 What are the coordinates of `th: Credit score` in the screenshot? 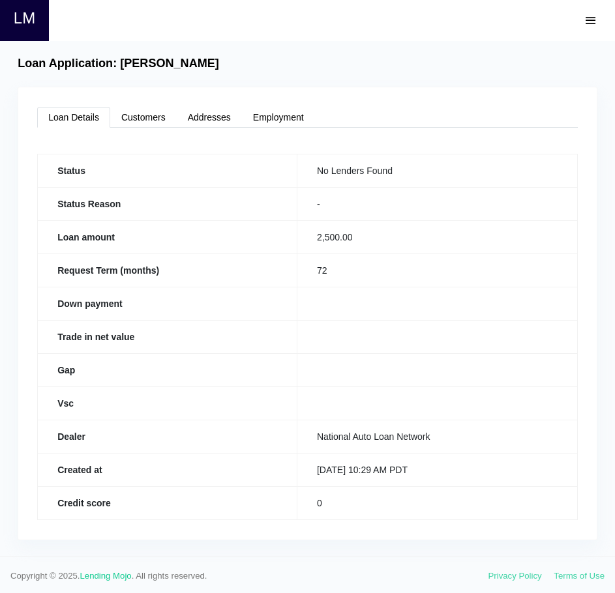 It's located at (168, 503).